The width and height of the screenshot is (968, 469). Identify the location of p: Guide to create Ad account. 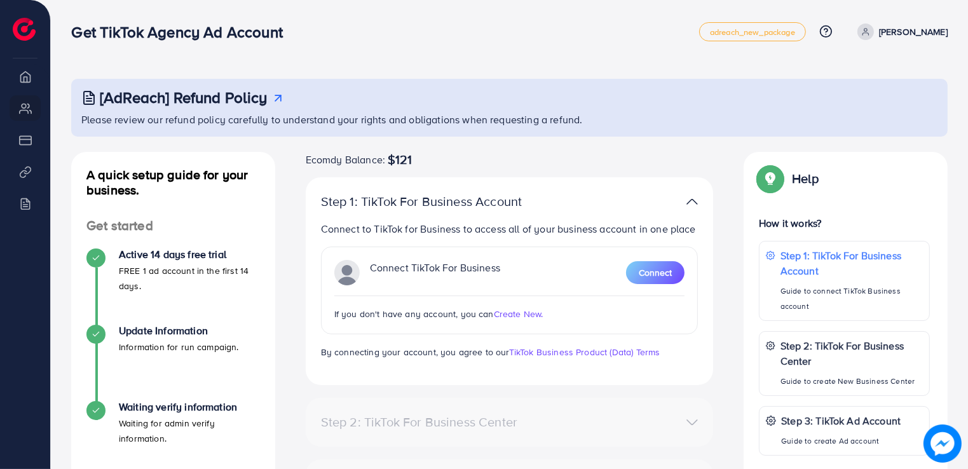
(841, 441).